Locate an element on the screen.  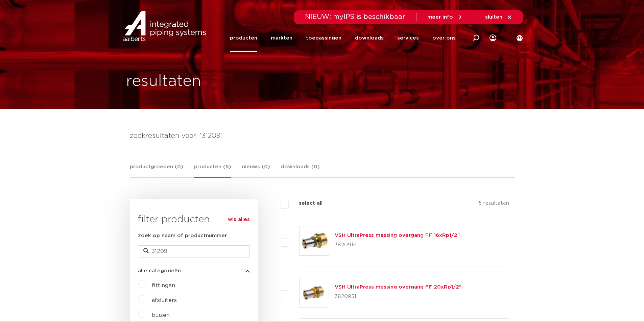
a: VSH UltraPress messing overgang FF 16xRp1/2" is located at coordinates (397, 235).